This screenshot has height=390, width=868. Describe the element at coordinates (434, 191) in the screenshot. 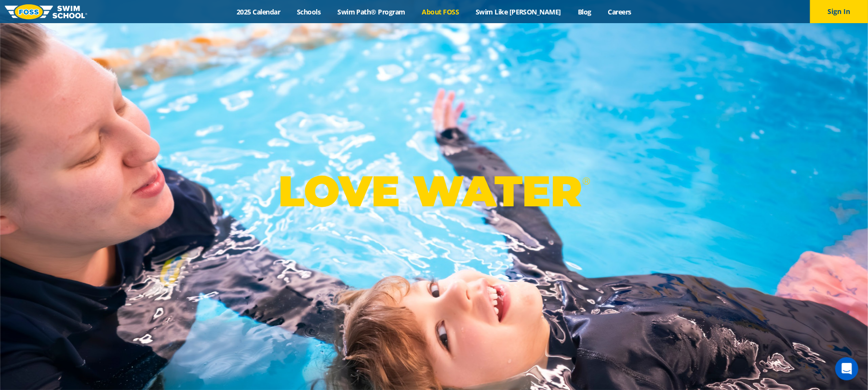

I see `p: LOVE WATER` at that location.